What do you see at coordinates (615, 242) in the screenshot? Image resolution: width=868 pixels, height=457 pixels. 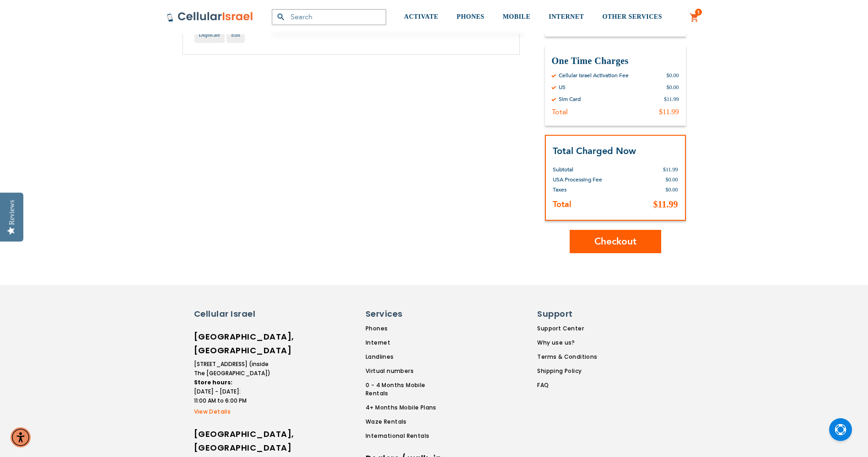 I see `button: Checkout` at bounding box center [615, 242].